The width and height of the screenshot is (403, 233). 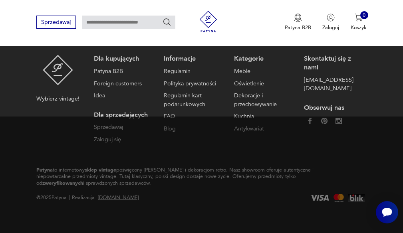 What do you see at coordinates (298, 22) in the screenshot?
I see `button: Patyna B2B` at bounding box center [298, 22].